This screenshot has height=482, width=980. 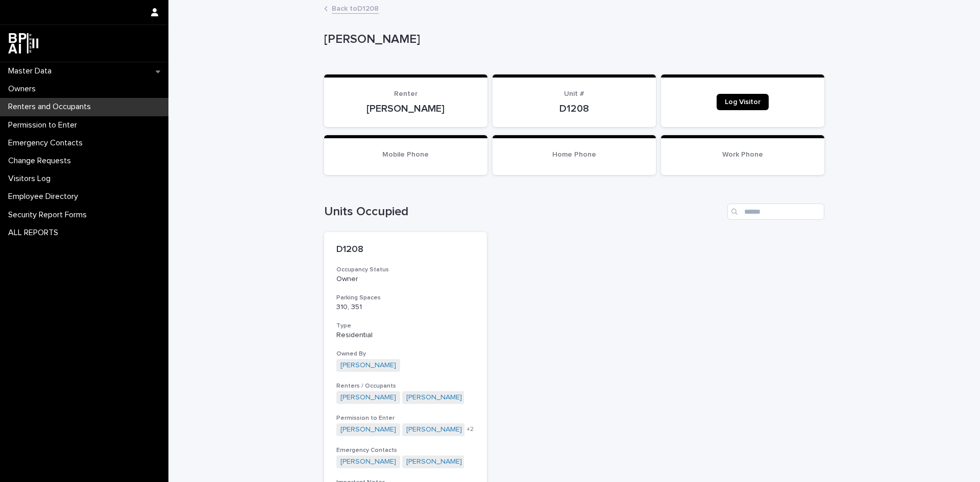 What do you see at coordinates (405, 155) in the screenshot?
I see `span: Mobile Phone` at bounding box center [405, 155].